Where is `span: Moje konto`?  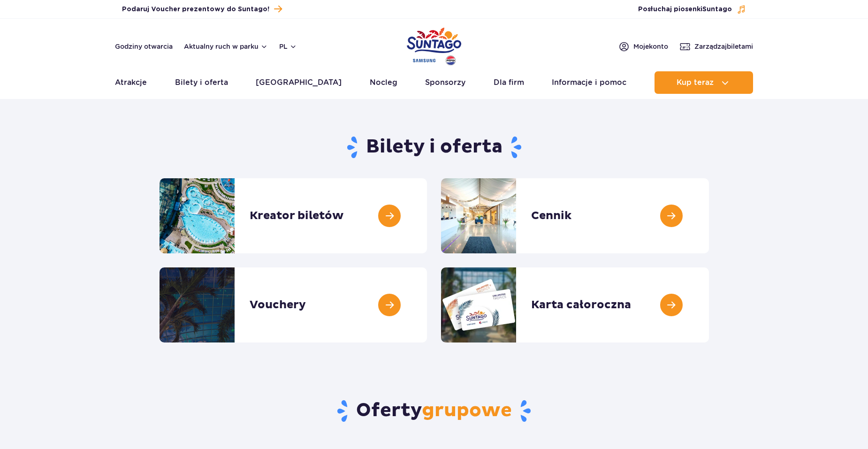 span: Moje konto is located at coordinates (651, 47).